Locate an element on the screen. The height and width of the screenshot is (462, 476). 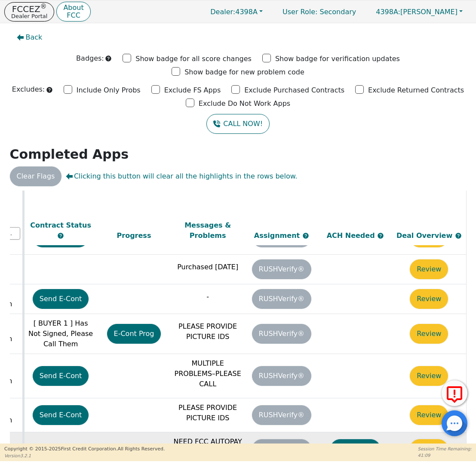
p: FCCEZ is located at coordinates (29, 9).